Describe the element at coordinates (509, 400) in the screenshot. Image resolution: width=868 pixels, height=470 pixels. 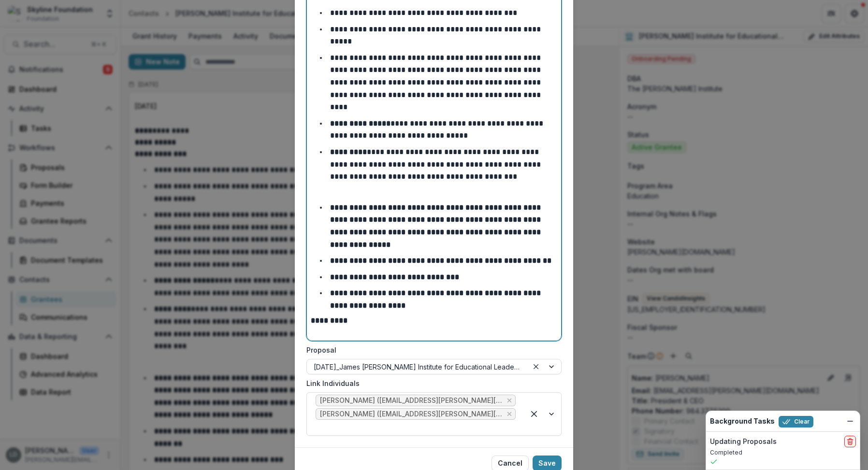
I see `div: Remove Dr. Javaid Siddiqi (jsiddiqi@hunt-institute.org)` at that location.